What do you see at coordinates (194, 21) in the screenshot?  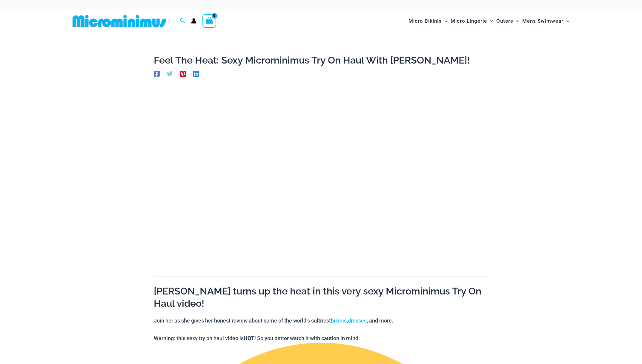 I see `a: Account icon link` at bounding box center [194, 21].